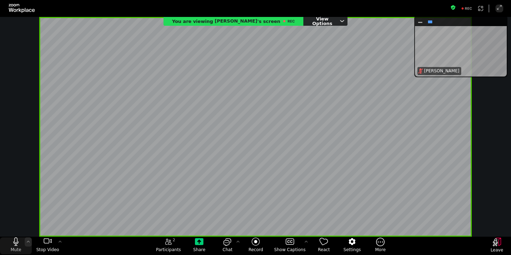 This screenshot has height=255, width=511. Describe the element at coordinates (227, 250) in the screenshot. I see `span: Chat` at that location.